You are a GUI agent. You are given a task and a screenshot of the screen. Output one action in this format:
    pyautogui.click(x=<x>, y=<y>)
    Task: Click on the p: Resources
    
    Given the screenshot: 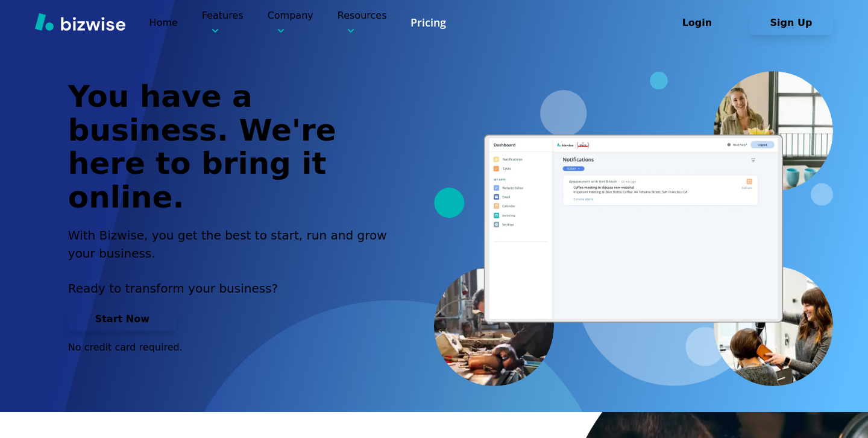 What is the action you would take?
    pyautogui.click(x=363, y=22)
    